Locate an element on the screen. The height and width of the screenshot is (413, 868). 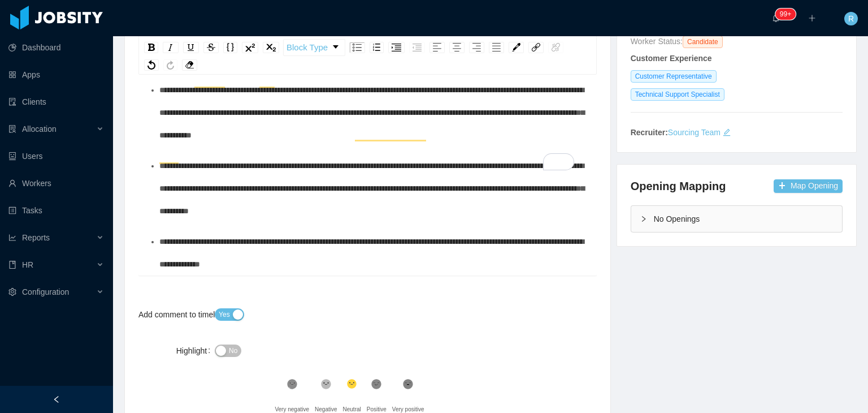
div: Subscript is located at coordinates (270, 47).